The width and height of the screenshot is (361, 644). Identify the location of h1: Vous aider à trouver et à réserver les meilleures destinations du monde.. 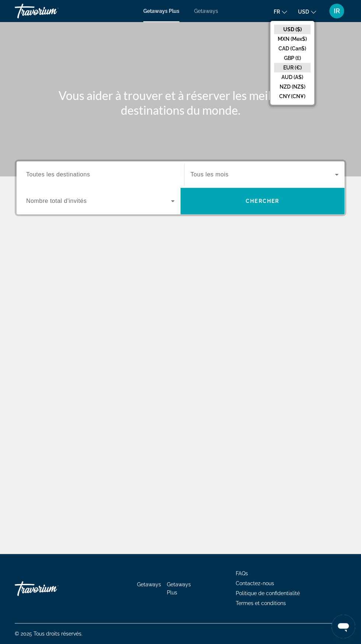
(180, 103).